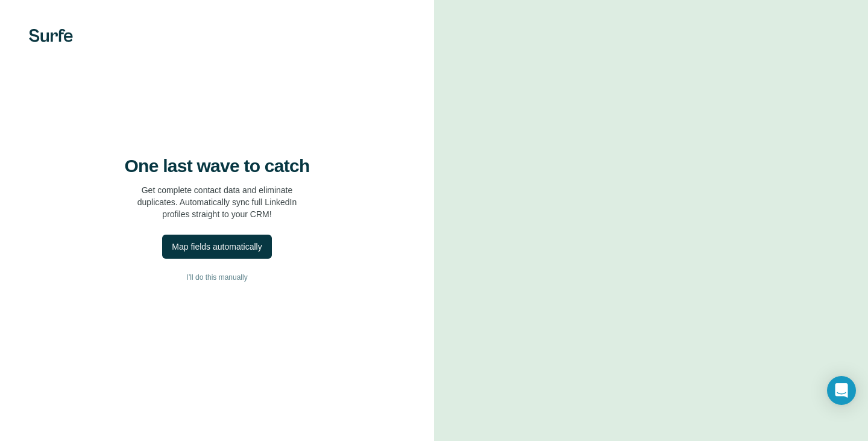 The width and height of the screenshot is (868, 441). Describe the element at coordinates (51, 35) in the screenshot. I see `img: Surfe's logo` at that location.